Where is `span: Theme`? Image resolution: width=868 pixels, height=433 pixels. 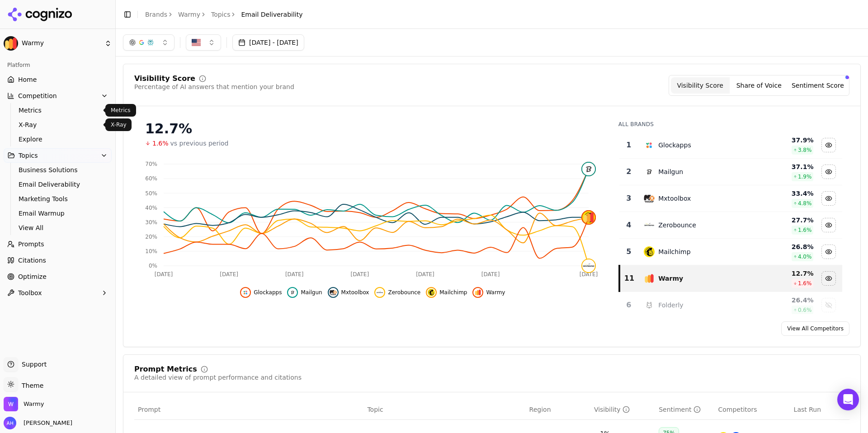
span: Theme is located at coordinates (31, 386).